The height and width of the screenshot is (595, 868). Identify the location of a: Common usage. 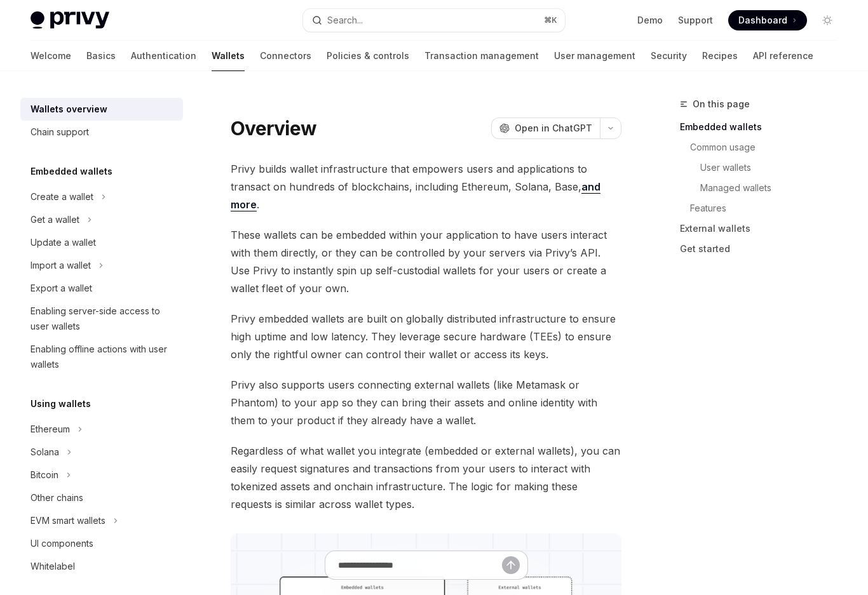
(764, 148).